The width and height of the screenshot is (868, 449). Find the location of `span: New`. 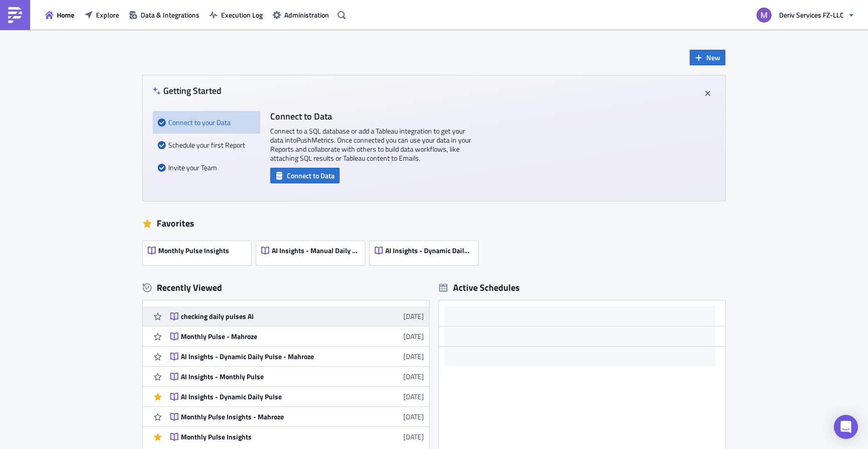

span: New is located at coordinates (713, 58).